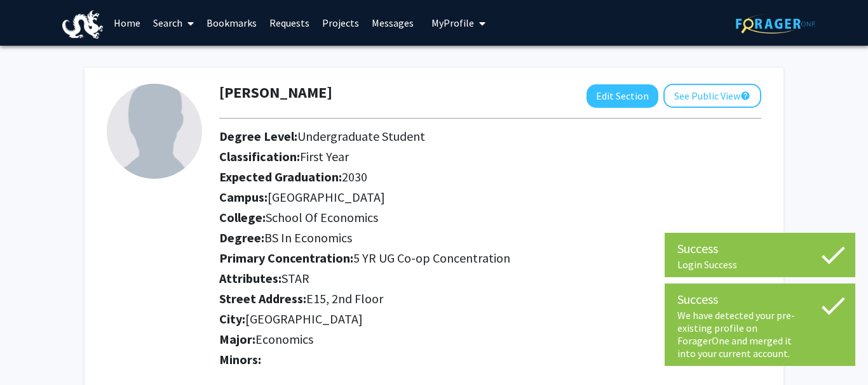 The width and height of the screenshot is (868, 385). I want to click on a: Home, so click(127, 23).